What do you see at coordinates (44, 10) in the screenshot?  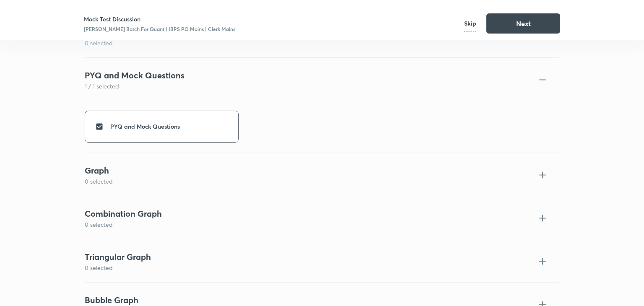 I see `span: Support` at bounding box center [44, 10].